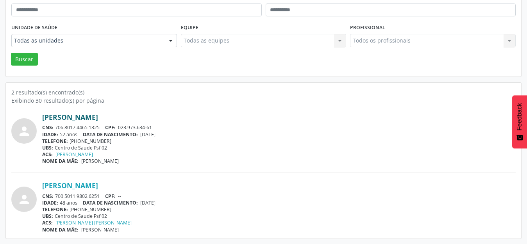 This screenshot has width=527, height=244. Describe the element at coordinates (88, 41) in the screenshot. I see `span: Todas as unidades` at that location.